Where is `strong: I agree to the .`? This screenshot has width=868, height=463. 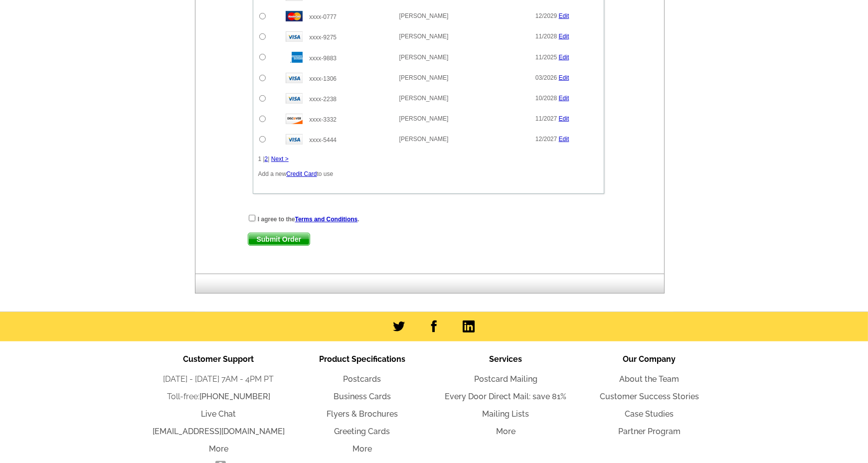
strong: I agree to the . is located at coordinates (309, 219).